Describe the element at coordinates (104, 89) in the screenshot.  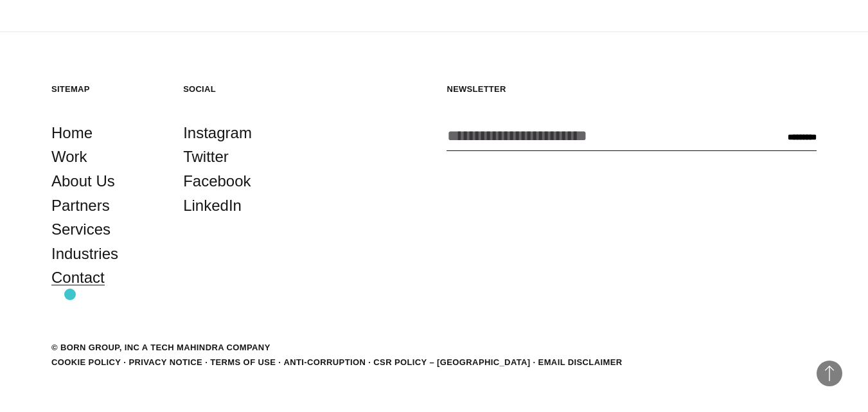
I see `h5: Sitemap` at that location.